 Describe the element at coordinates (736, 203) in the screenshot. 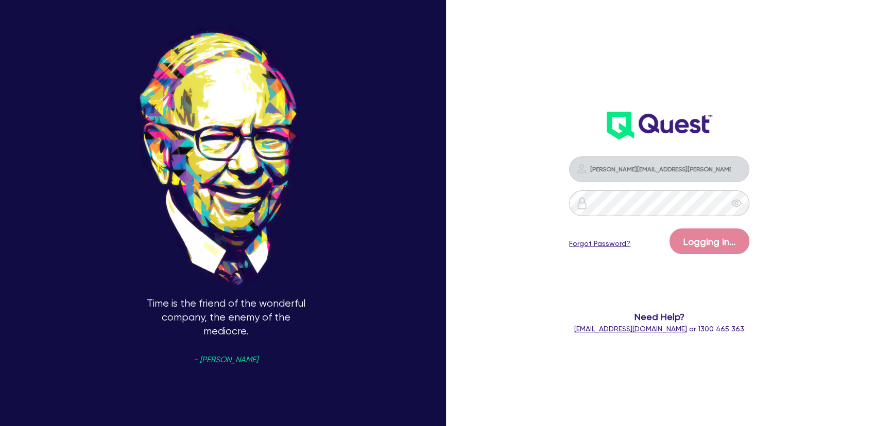

I see `span: eye` at that location.